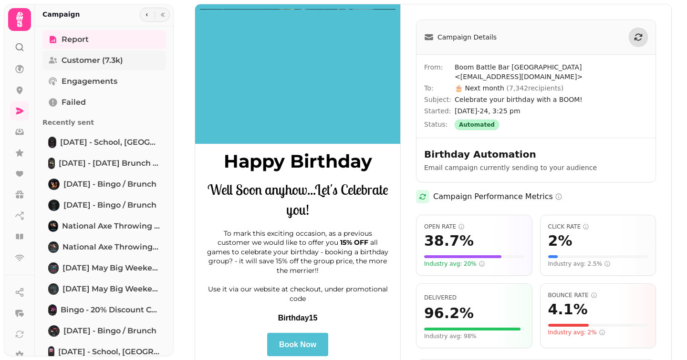 This screenshot has width=687, height=360. I want to click on span: Celebrate your birthday with a BOOM!, so click(551, 100).